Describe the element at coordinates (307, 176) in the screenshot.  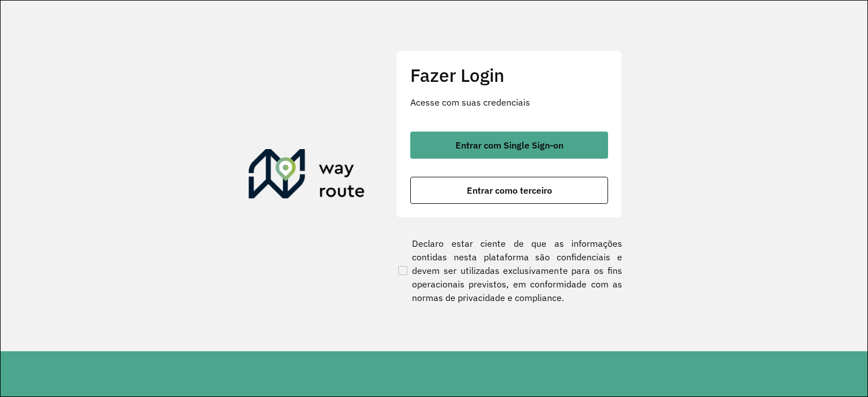
I see `img: Roteirizador AmbevTech` at that location.